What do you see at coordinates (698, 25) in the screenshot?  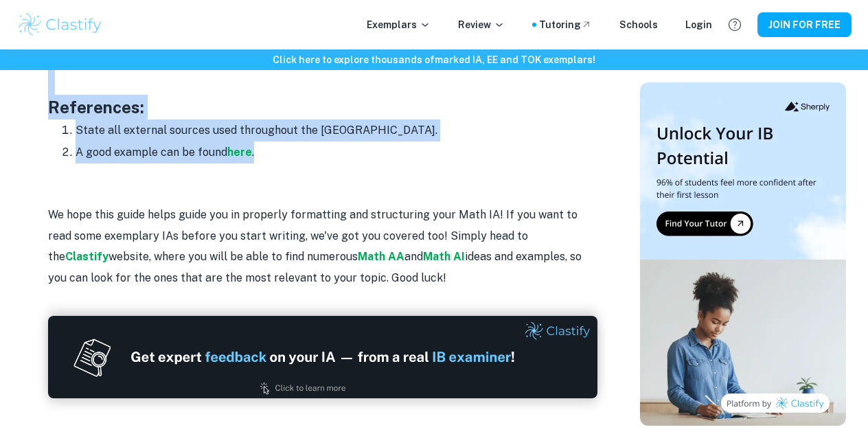 I see `a: Login` at bounding box center [698, 25].